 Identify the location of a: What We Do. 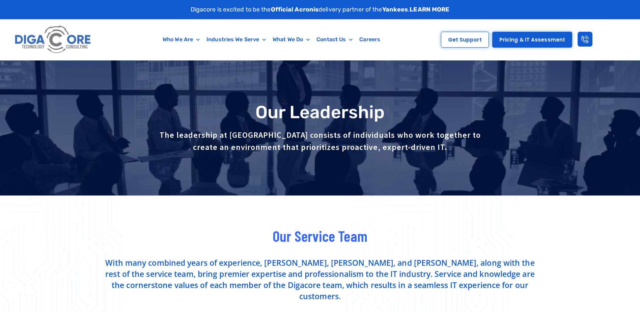
(291, 39).